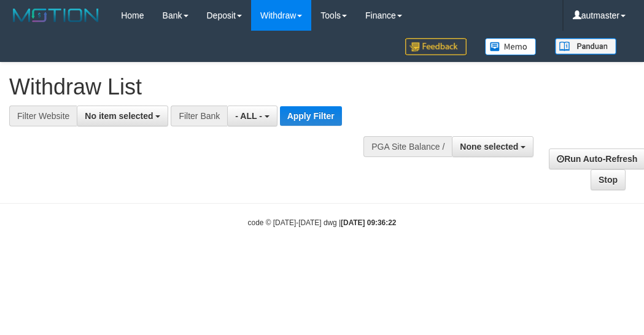 This screenshot has width=644, height=335. What do you see at coordinates (56, 15) in the screenshot?
I see `img: MOTION_logo.png` at bounding box center [56, 15].